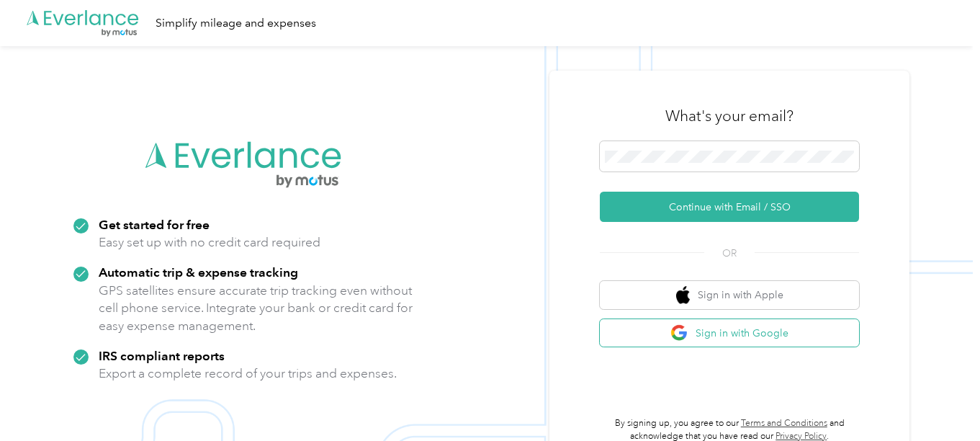  Describe the element at coordinates (729, 295) in the screenshot. I see `button: apple logoSign in with Apple` at that location.